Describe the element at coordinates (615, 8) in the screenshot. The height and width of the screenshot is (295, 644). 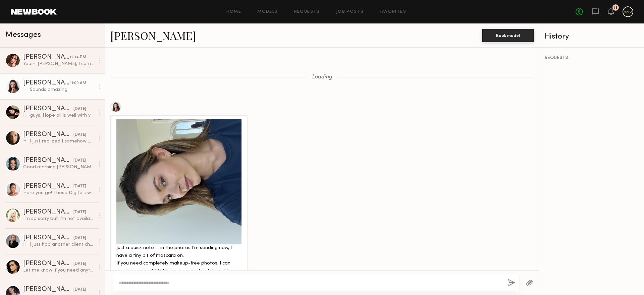
I see `div: 13` at that location.